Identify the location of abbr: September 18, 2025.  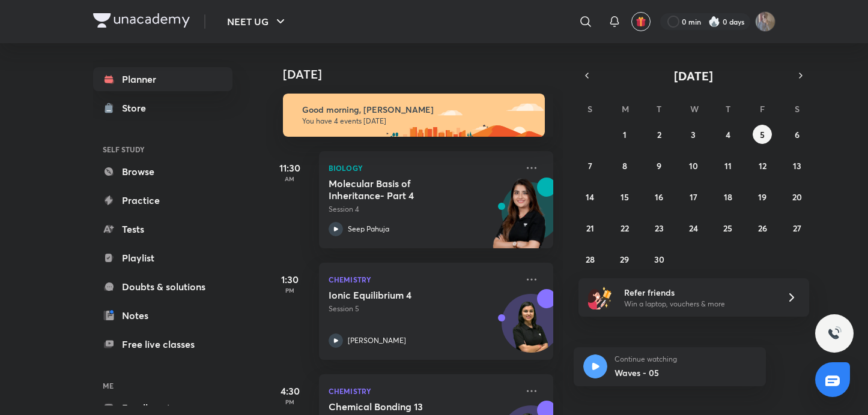
(728, 197).